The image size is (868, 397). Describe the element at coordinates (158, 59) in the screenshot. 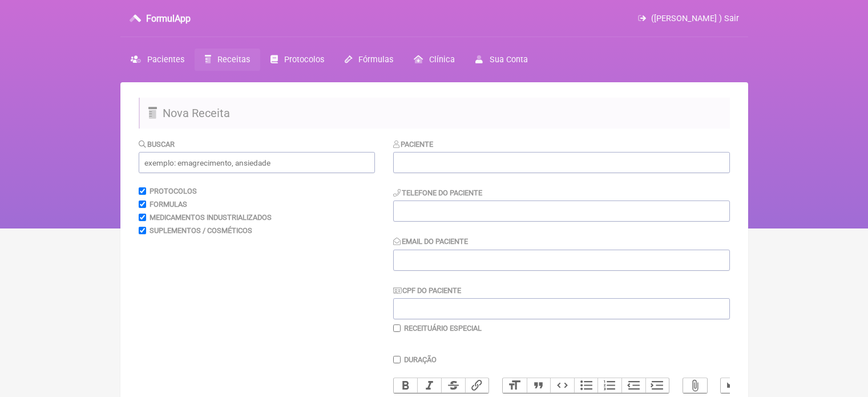

I see `a: Pacientes` at that location.